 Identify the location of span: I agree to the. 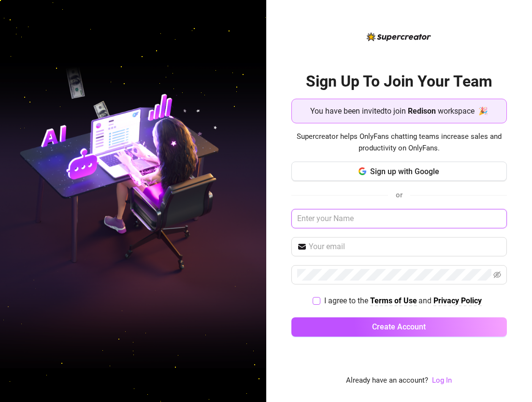
(347, 300).